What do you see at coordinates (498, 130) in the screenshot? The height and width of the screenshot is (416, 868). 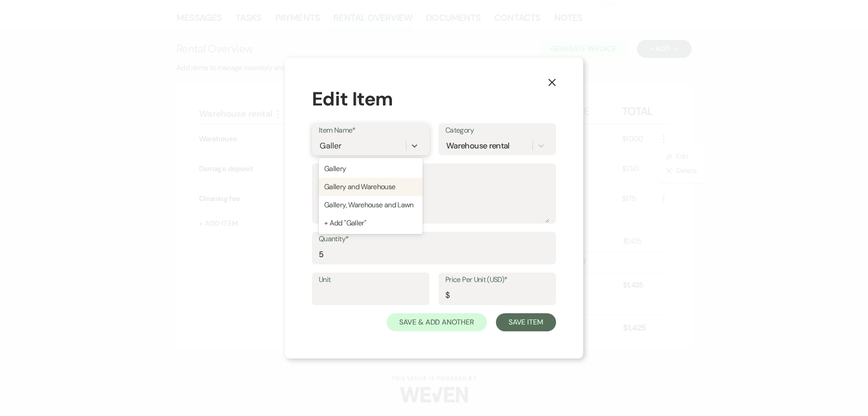 I see `label: Category` at bounding box center [498, 130].